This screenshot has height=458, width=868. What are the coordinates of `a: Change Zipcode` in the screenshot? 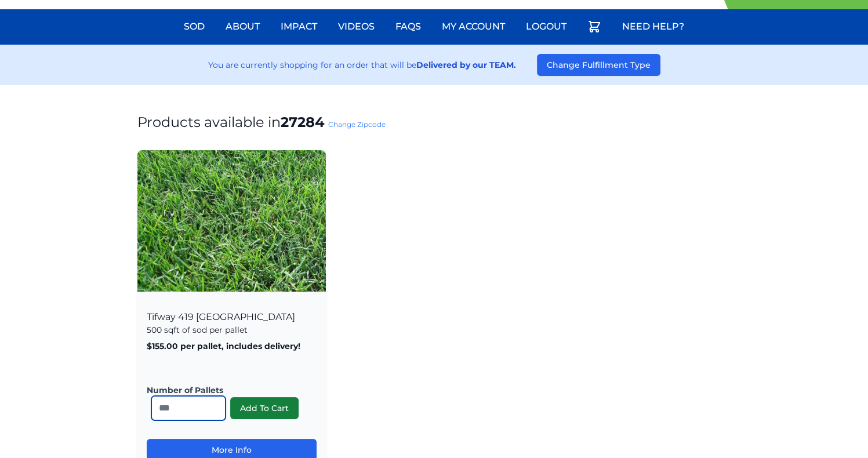 It's located at (357, 124).